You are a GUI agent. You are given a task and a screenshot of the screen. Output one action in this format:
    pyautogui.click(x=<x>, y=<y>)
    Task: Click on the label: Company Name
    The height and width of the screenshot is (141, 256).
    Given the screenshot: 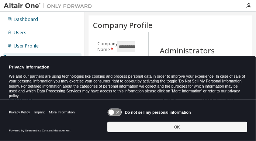 What is the action you would take?
    pyautogui.click(x=105, y=47)
    